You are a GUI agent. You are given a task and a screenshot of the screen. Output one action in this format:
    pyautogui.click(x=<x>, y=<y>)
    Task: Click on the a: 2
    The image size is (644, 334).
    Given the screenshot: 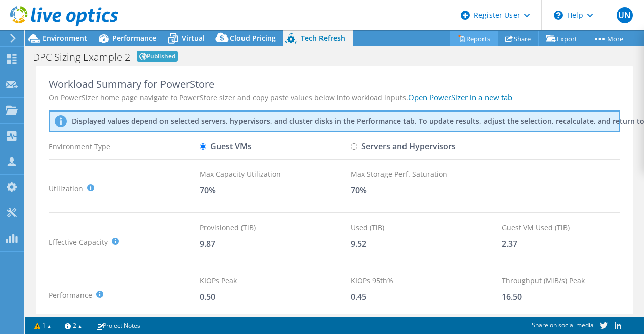 What is the action you would take?
    pyautogui.click(x=73, y=326)
    